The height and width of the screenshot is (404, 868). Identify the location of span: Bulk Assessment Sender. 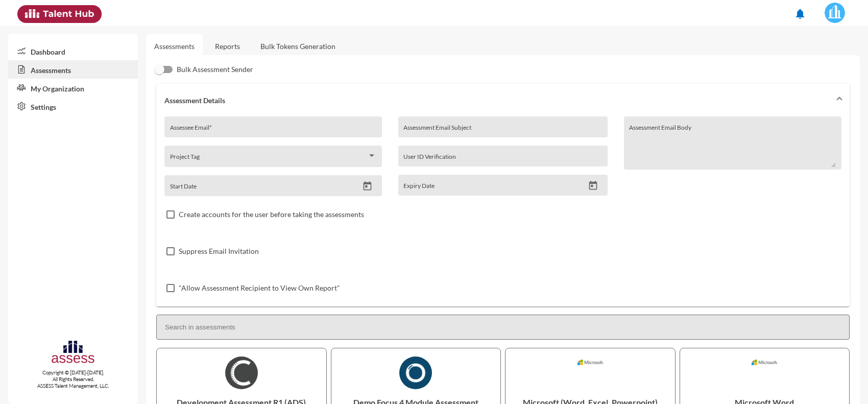
(215, 69).